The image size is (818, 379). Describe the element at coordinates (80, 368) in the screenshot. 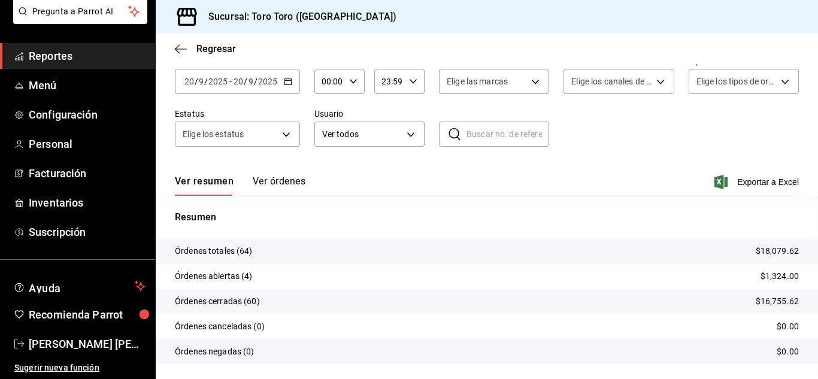

I see `span: Sugerir nueva función` at that location.